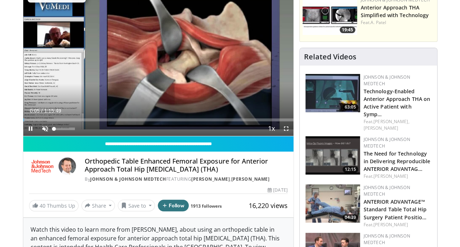  What do you see at coordinates (206, 205) in the screenshot?
I see `a: 1913 followers` at bounding box center [206, 205].